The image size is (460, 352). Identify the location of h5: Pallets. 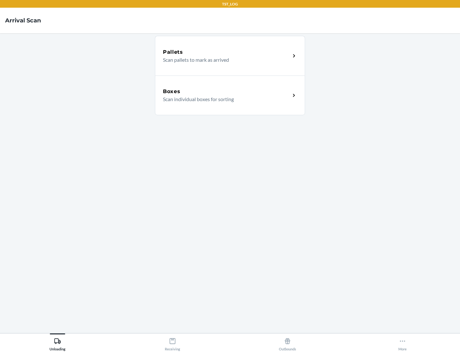
(173, 52).